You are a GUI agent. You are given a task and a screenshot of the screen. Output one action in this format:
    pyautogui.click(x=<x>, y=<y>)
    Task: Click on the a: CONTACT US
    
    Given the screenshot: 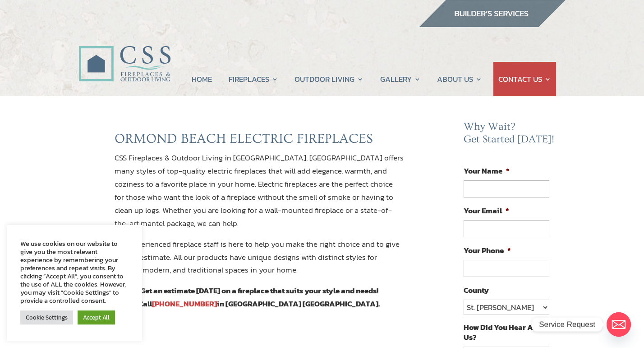 What is the action you would take?
    pyautogui.click(x=525, y=79)
    